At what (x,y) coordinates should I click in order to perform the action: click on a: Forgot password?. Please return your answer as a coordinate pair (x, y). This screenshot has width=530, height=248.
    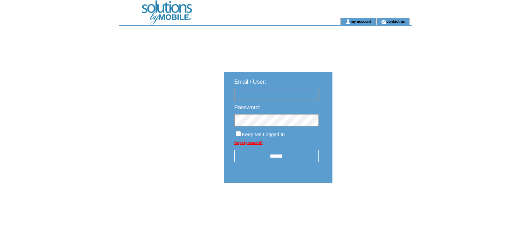
    Looking at the image, I should click on (248, 143).